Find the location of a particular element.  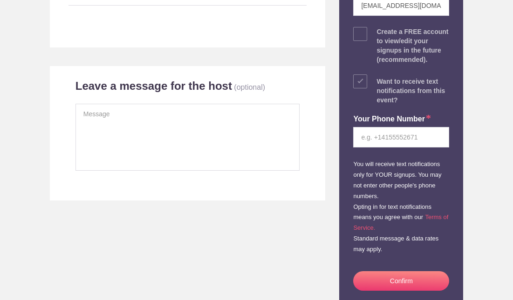

small: You will receive text notifications only for YOUR signups. You may not enter other people's phone... is located at coordinates (397, 180).